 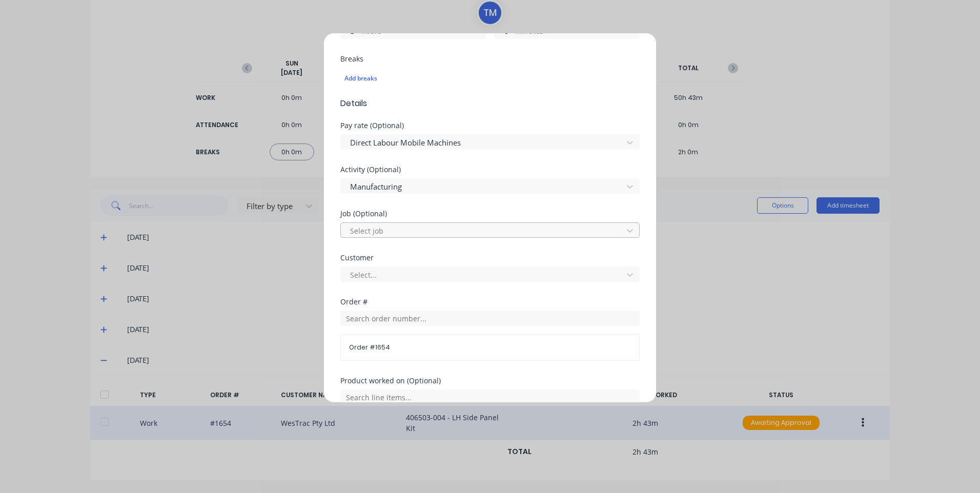 I want to click on span: Details, so click(x=490, y=104).